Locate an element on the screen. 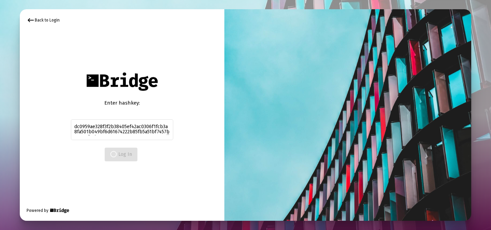 The height and width of the screenshot is (230, 491). span: Log In is located at coordinates (121, 154).